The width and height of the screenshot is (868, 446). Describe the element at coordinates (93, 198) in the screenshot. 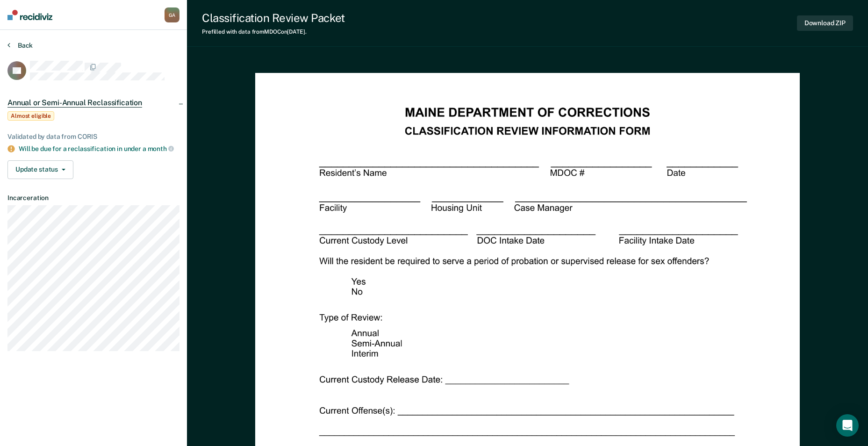

I see `dt: Incarceration` at that location.